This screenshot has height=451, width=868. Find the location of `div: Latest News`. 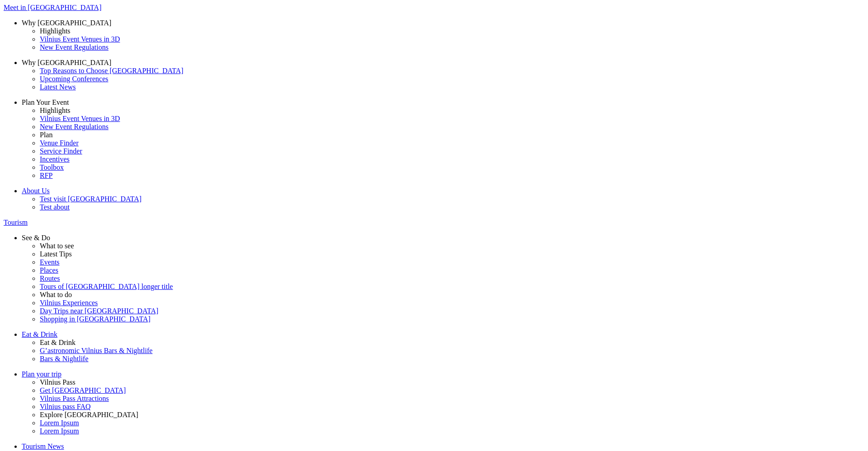

div: Latest News is located at coordinates (452, 87).